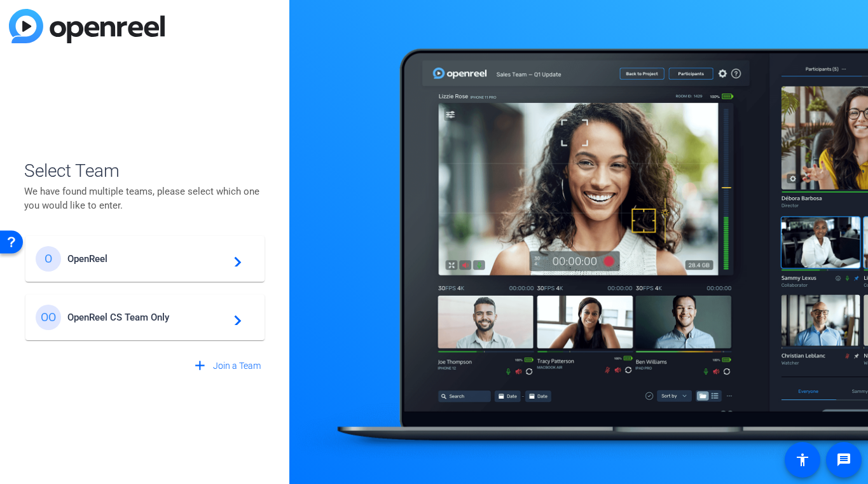 Image resolution: width=868 pixels, height=484 pixels. What do you see at coordinates (48, 259) in the screenshot?
I see `div: O` at bounding box center [48, 259].